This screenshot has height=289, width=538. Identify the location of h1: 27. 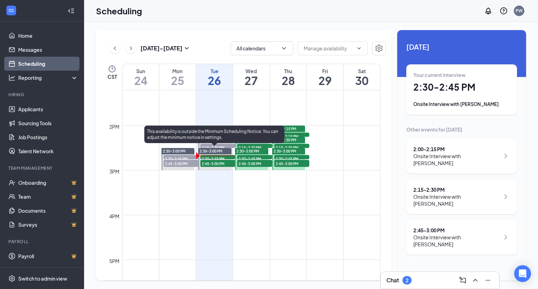
(251, 81).